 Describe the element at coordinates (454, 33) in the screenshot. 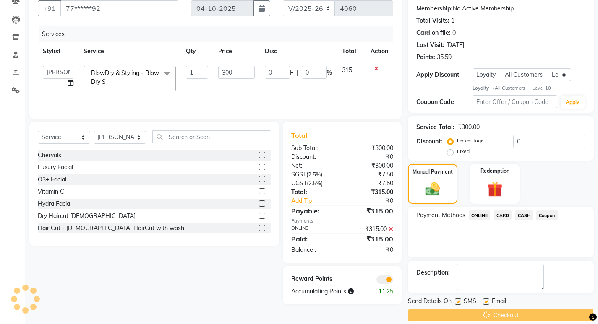

I see `div: 0` at that location.